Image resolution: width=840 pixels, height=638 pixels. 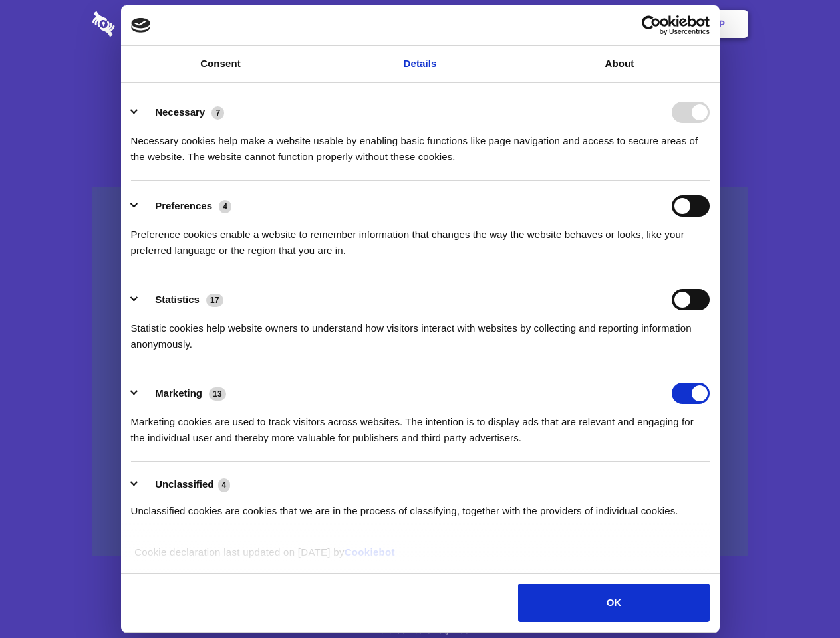 What do you see at coordinates (420, 237) in the screenshot?
I see `div: Preference cookies enable a website to remember information that changes the way the website beha...` at bounding box center [420, 237].